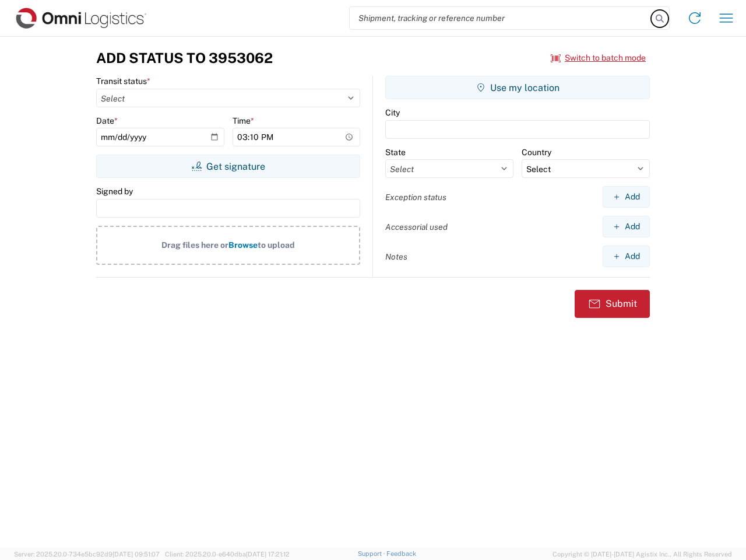 This screenshot has height=560, width=746. I want to click on input: Shipment, tracking or reference number, so click(501, 18).